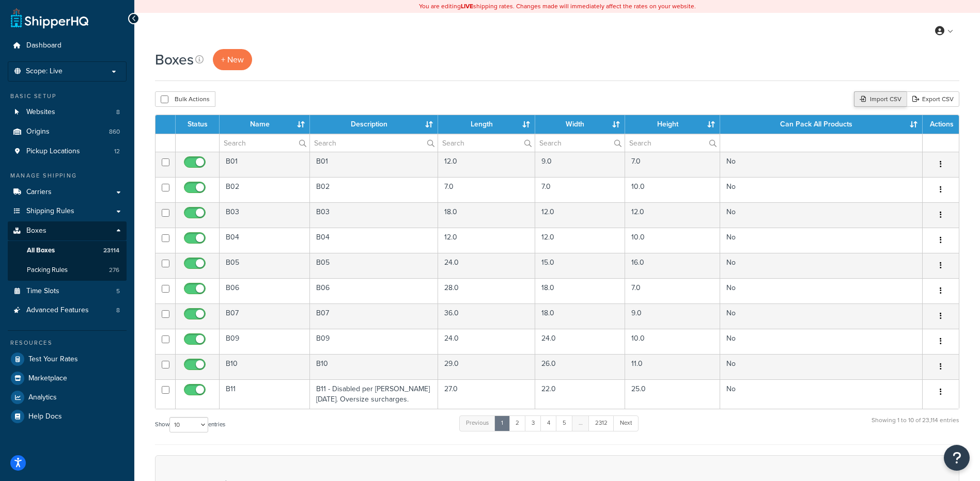  What do you see at coordinates (45, 416) in the screenshot?
I see `span: Help Docs` at bounding box center [45, 416].